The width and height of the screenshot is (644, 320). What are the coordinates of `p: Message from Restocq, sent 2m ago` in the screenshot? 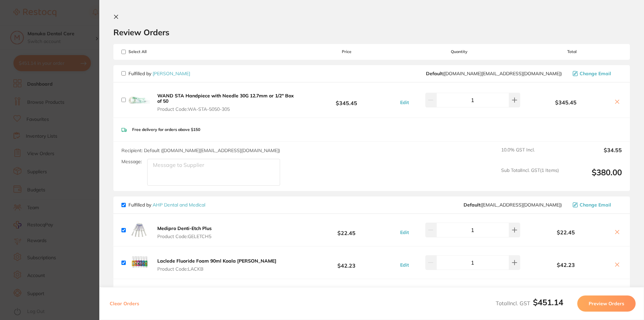 It's located at (72, 29).